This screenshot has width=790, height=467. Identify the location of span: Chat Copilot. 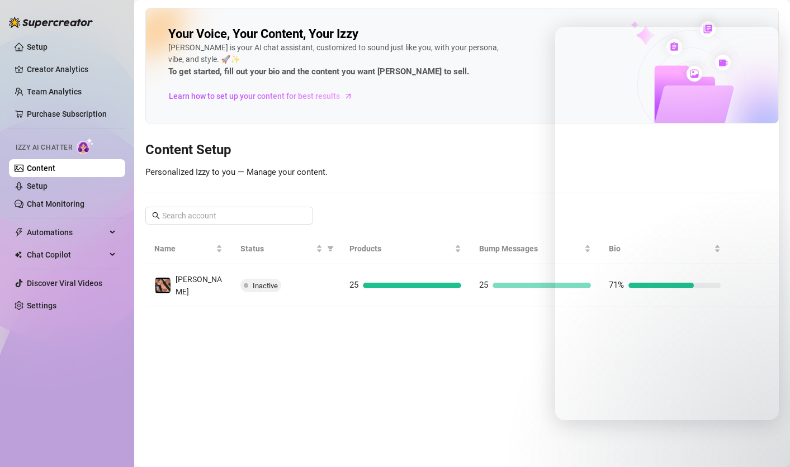
(67, 255).